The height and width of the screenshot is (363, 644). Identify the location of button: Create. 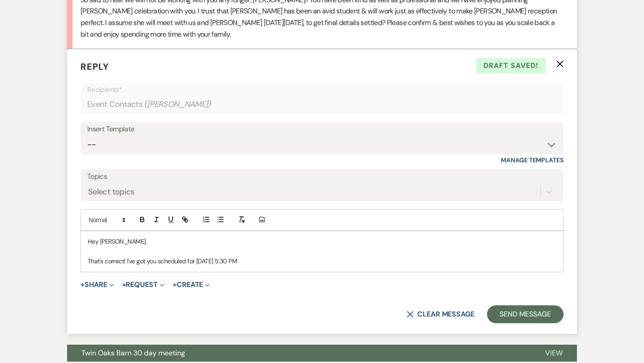
(191, 285).